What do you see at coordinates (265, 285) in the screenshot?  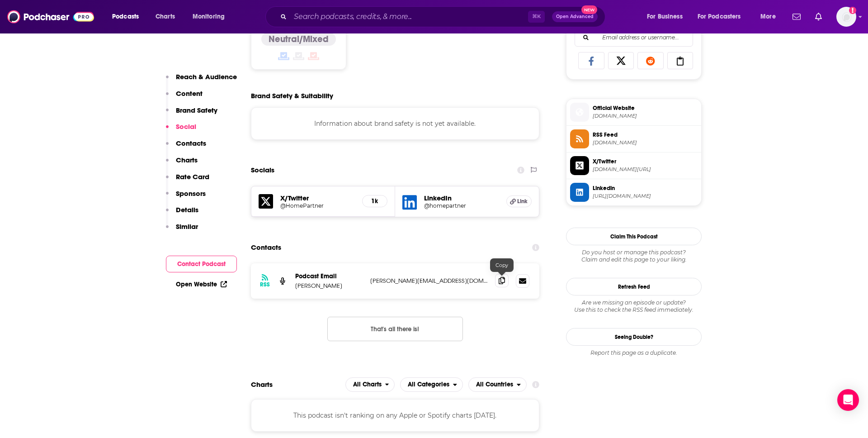 I see `h3: RSS` at bounding box center [265, 285].